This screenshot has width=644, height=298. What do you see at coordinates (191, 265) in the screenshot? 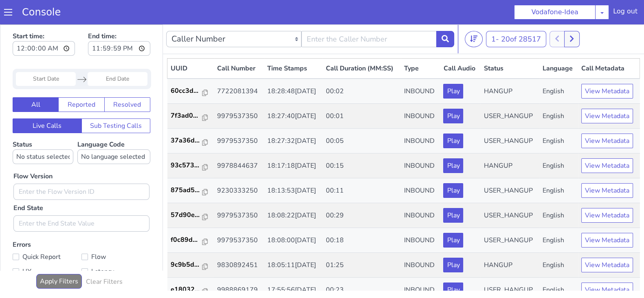
I see `a: e18032...` at bounding box center [191, 265].